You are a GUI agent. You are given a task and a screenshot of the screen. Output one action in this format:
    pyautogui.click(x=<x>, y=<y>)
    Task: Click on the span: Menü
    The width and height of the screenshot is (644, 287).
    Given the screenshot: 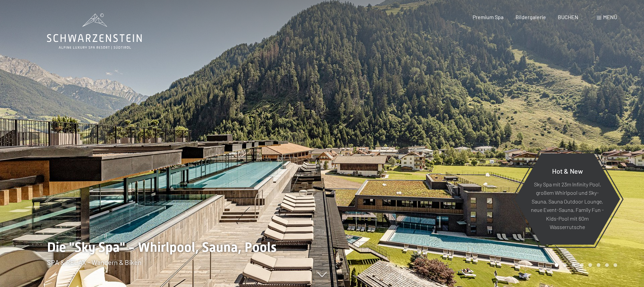 What is the action you would take?
    pyautogui.click(x=610, y=17)
    